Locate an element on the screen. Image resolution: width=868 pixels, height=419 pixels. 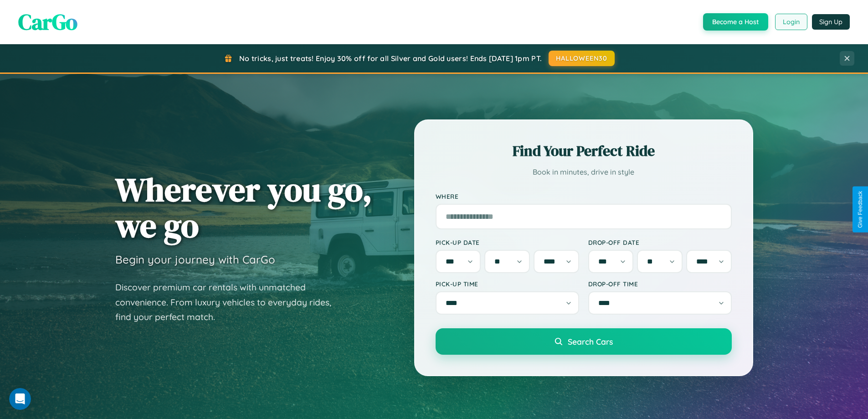
p: Book in minutes, drive in style is located at coordinates (584, 172).